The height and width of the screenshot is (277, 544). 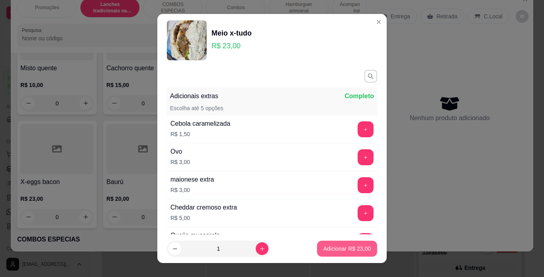 What do you see at coordinates (347, 248) in the screenshot?
I see `button: Adicionar R$ 23,00` at bounding box center [347, 248].